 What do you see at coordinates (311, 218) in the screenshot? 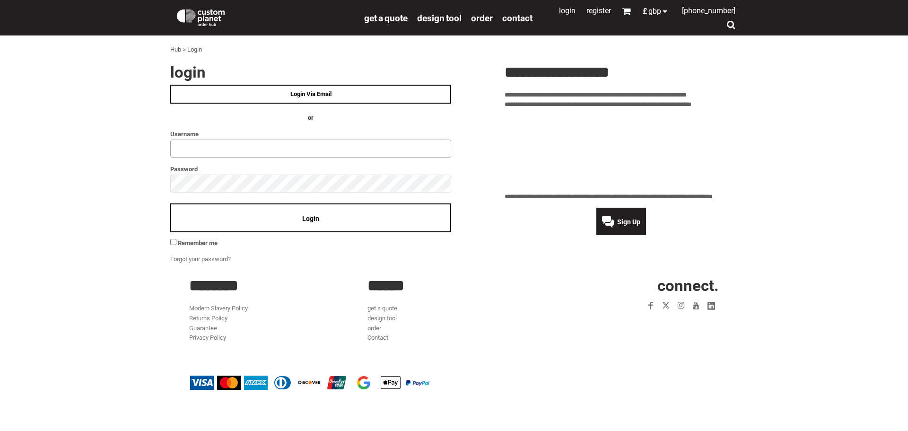
I see `span: Login` at bounding box center [311, 218].